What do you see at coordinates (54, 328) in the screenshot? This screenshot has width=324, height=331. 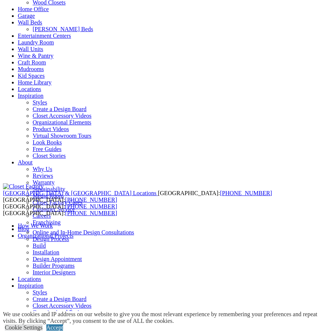 I see `a: Accept` at bounding box center [54, 328].